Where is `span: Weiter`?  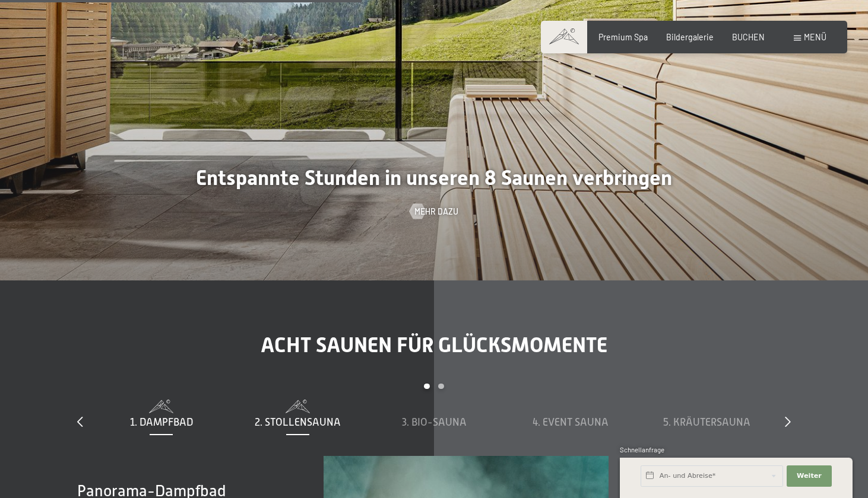
span: Weiter is located at coordinates (809, 476).